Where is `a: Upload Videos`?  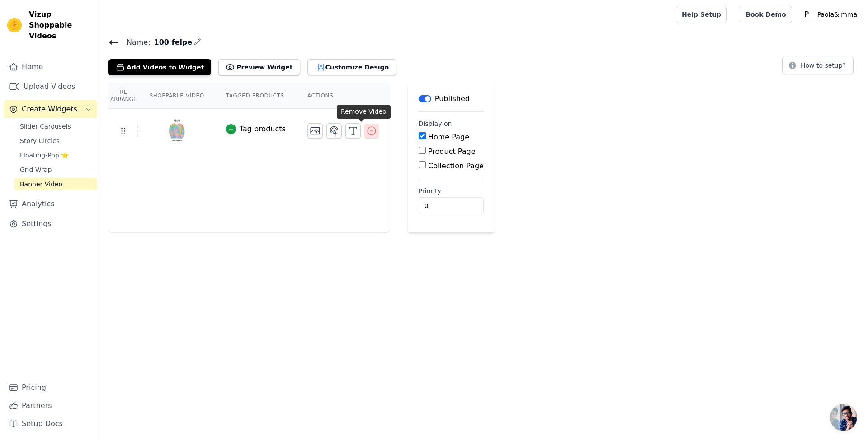 a: Upload Videos is located at coordinates (51, 86).